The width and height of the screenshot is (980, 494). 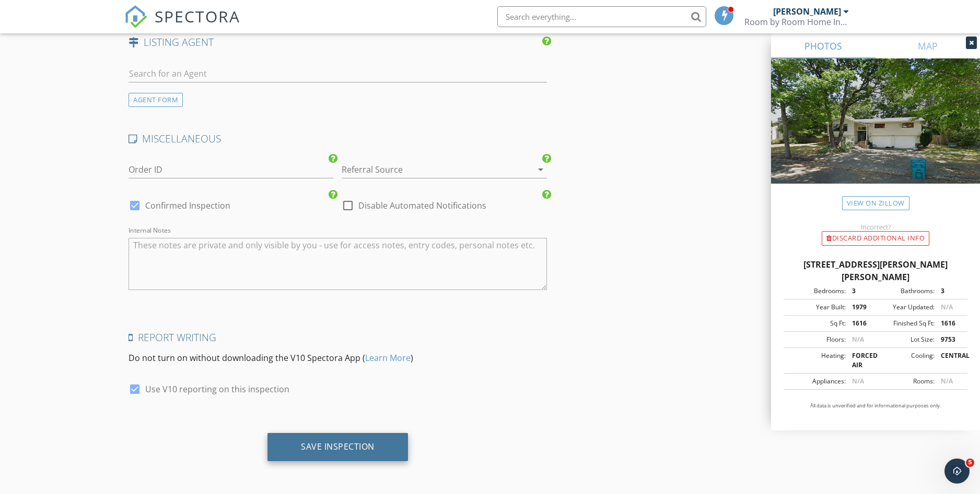 I want to click on div: FORCED AIR, so click(x=860, y=361).